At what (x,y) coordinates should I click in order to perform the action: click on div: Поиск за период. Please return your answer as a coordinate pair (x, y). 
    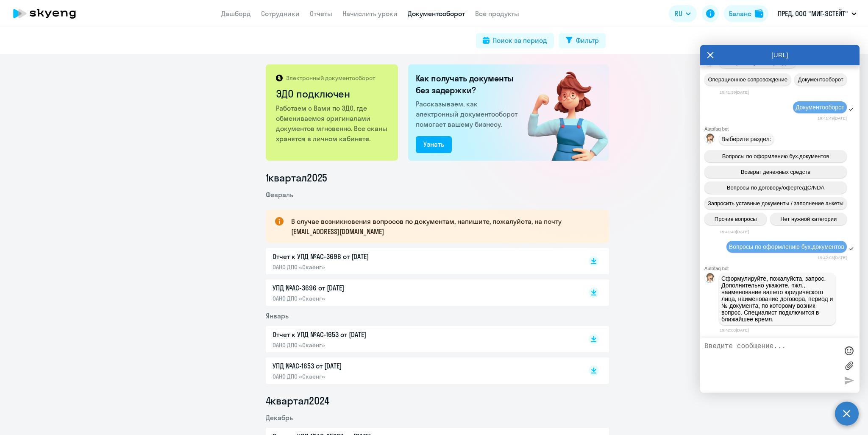
    Looking at the image, I should click on (520, 40).